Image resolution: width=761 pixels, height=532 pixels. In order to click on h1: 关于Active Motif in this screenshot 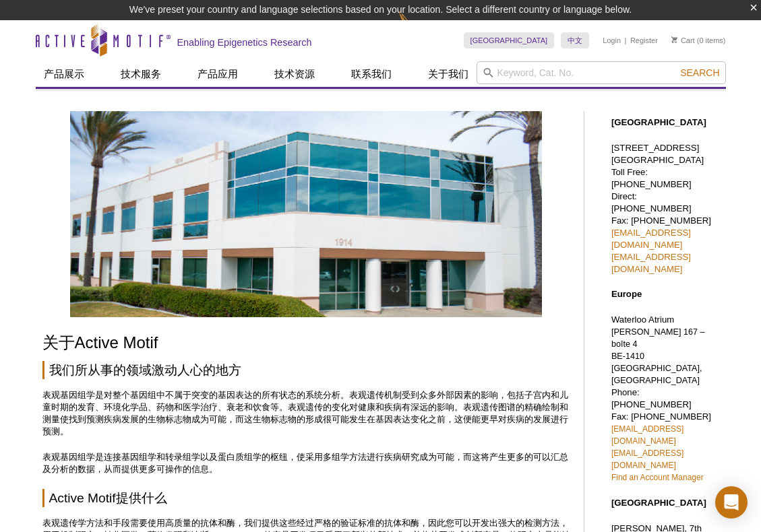, I will do `click(306, 344)`.